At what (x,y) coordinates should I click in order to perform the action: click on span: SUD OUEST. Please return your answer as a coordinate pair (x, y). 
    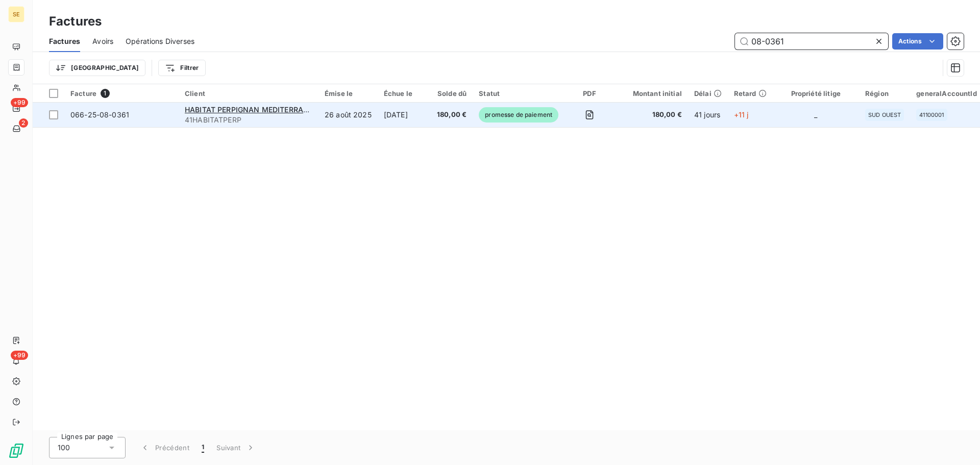
    Looking at the image, I should click on (884, 115).